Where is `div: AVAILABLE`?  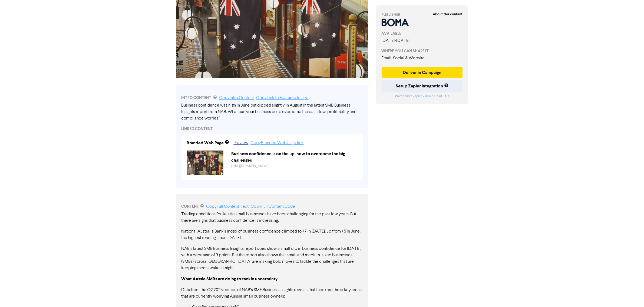 div: AVAILABLE is located at coordinates (422, 33).